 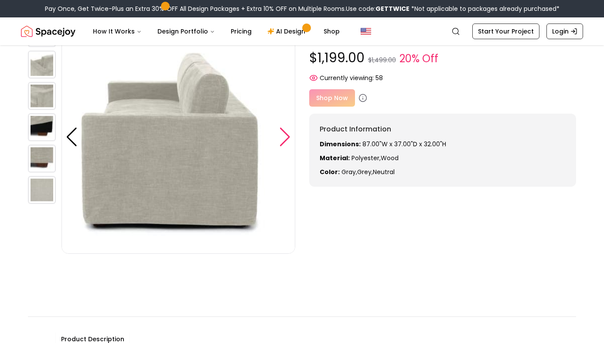 What do you see at coordinates (564, 31) in the screenshot?
I see `a: Login` at bounding box center [564, 31].